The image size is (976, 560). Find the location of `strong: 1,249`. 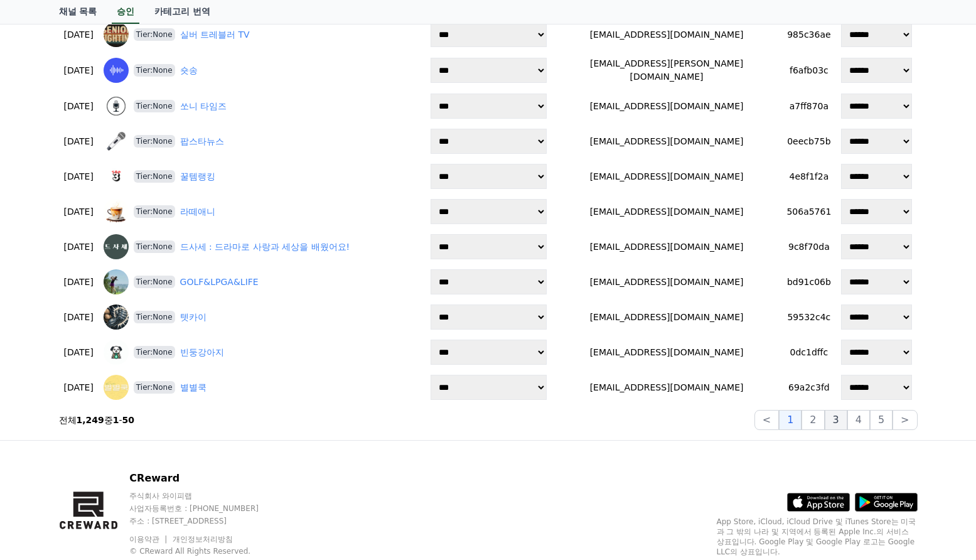

strong: 1,249 is located at coordinates (91, 420).